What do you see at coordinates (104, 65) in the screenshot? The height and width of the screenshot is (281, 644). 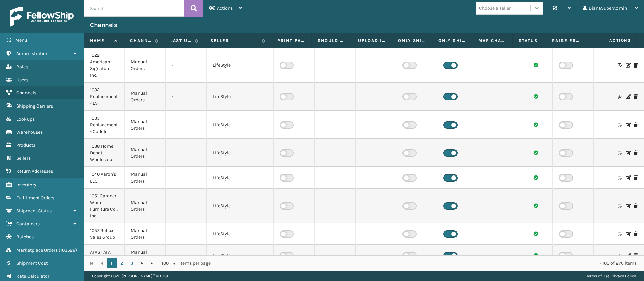 I see `div: 1022 American Signature Inc.` at bounding box center [104, 65].